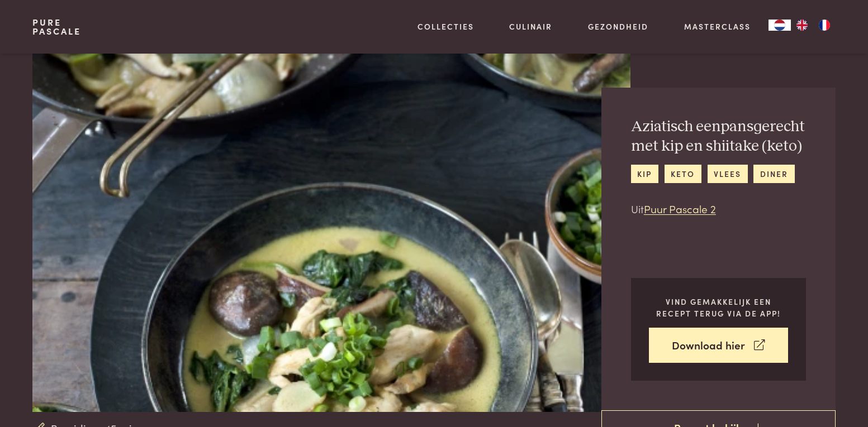 The width and height of the screenshot is (868, 427). Describe the element at coordinates (718, 345) in the screenshot. I see `a: Download hier` at that location.